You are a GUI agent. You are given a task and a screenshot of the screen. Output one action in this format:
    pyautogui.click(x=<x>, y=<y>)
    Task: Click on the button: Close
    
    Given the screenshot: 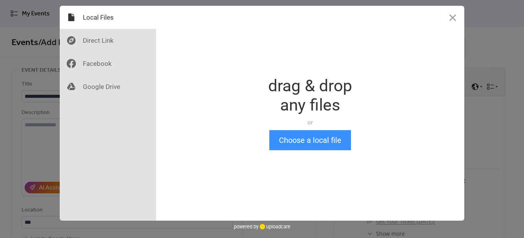 What is the action you would take?
    pyautogui.click(x=453, y=17)
    